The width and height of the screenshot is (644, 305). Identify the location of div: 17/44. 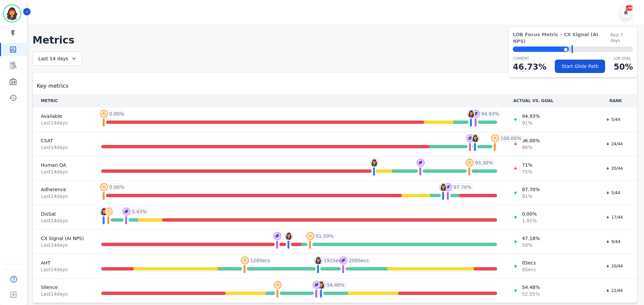
(614, 217).